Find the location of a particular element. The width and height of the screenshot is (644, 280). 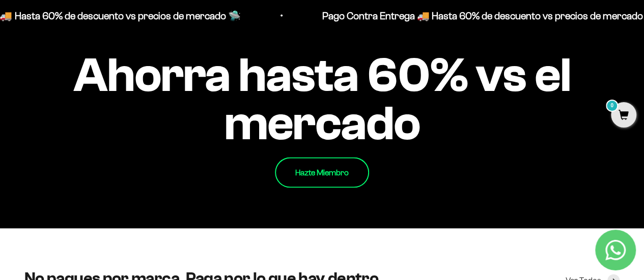

a: 0 is located at coordinates (624, 116).